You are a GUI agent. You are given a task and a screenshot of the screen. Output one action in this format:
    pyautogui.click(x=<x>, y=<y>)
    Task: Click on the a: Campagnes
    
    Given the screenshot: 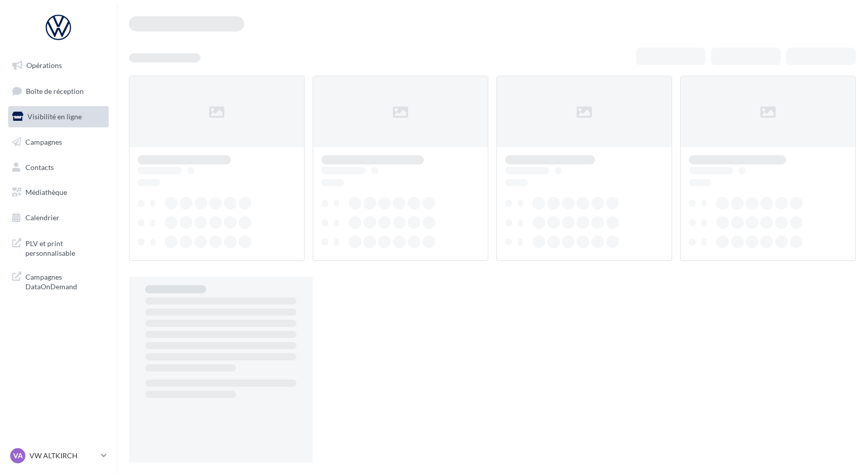 What is the action you would take?
    pyautogui.click(x=58, y=142)
    